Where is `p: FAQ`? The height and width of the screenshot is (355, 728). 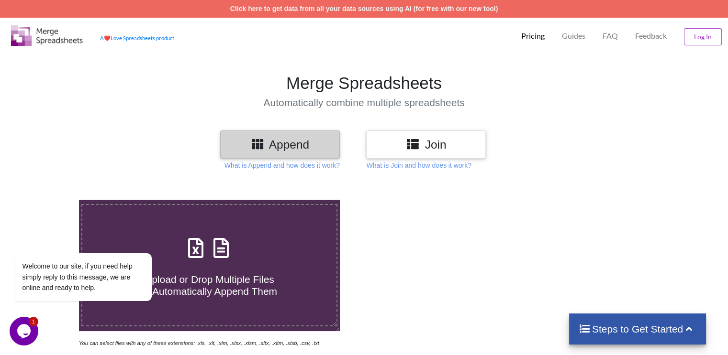 p: FAQ is located at coordinates (610, 36).